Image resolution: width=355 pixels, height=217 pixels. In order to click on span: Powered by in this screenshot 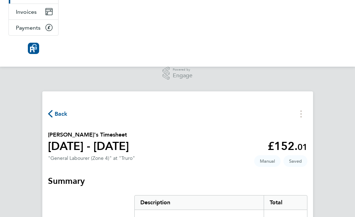, I will do `click(183, 69)`.